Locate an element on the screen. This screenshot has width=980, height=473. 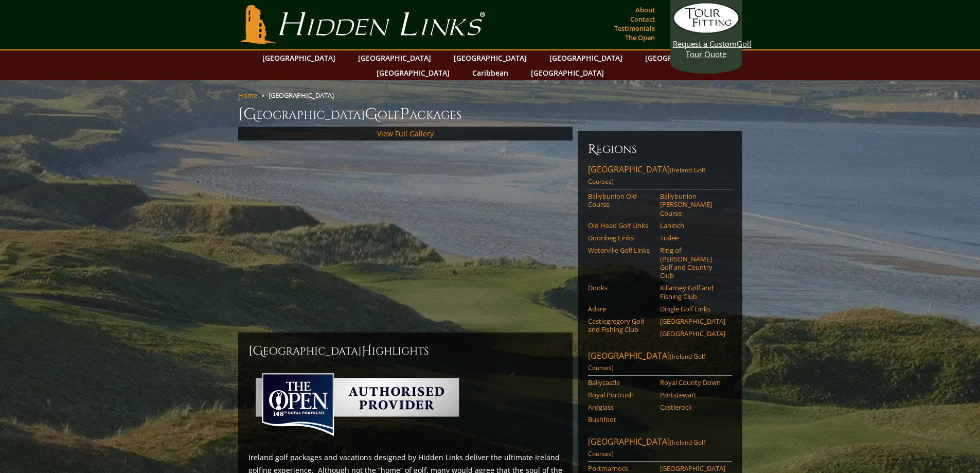
a: Royal County Down is located at coordinates (693, 382).